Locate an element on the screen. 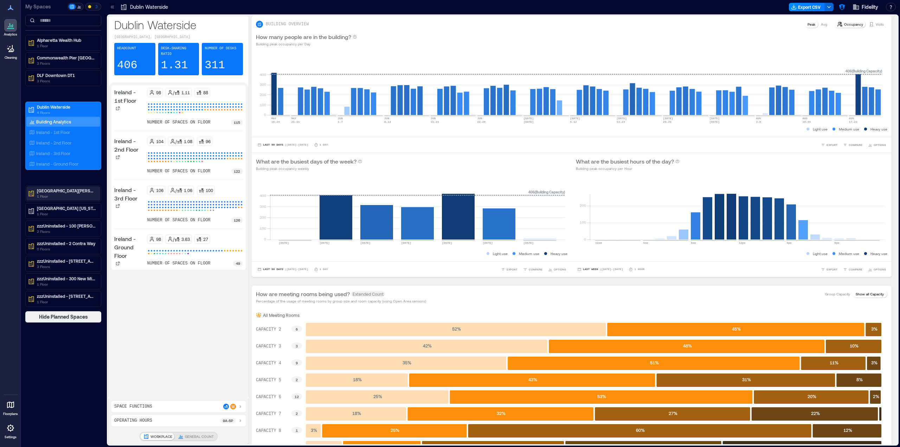 The height and width of the screenshot is (447, 900). p: 311 is located at coordinates (215, 65).